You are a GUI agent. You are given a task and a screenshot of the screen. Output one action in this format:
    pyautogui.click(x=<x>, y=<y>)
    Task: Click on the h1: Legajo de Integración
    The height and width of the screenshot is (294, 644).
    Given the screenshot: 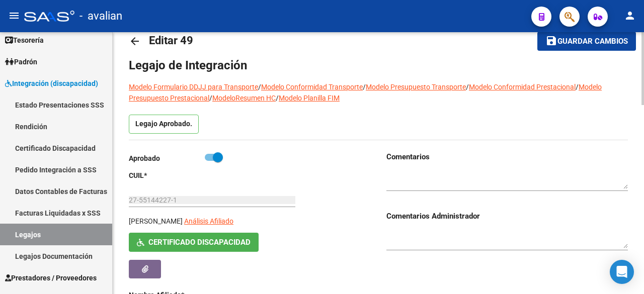 What is the action you would take?
    pyautogui.click(x=378, y=65)
    